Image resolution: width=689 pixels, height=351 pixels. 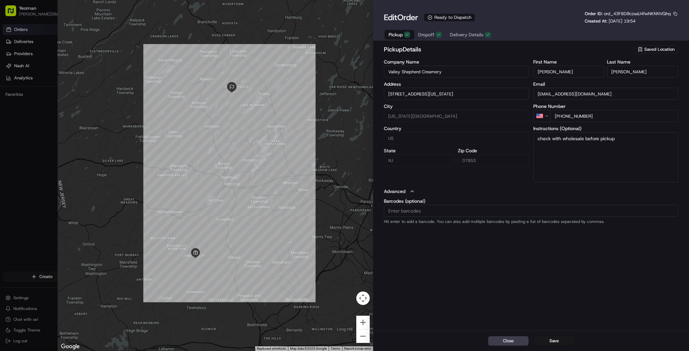 What do you see at coordinates (493, 151) in the screenshot?
I see `label: Zip Code` at bounding box center [493, 151].